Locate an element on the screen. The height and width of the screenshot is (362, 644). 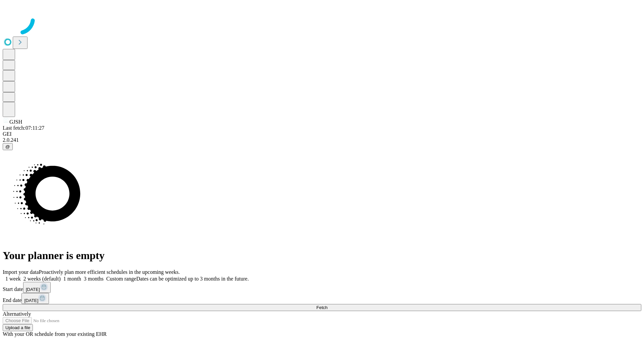
button: Upload a file is located at coordinates (18, 327).